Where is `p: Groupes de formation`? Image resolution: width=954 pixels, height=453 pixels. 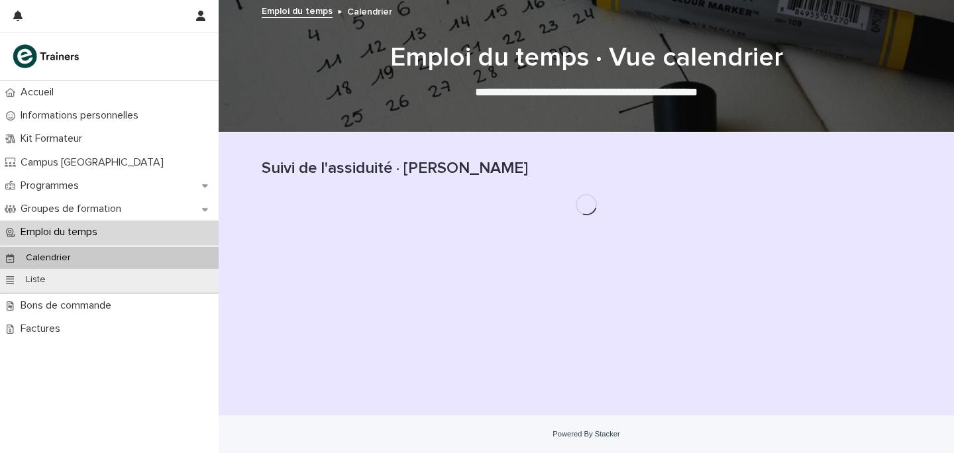 p: Groupes de formation is located at coordinates (74, 209).